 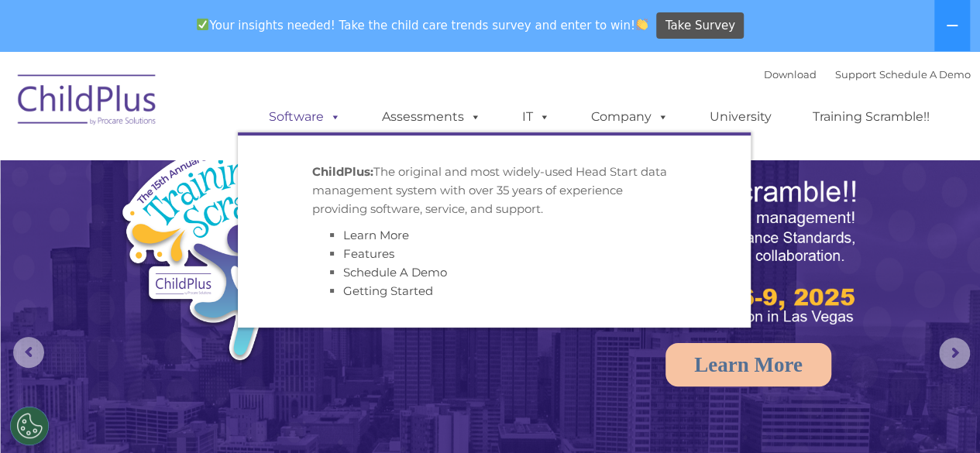 I want to click on a: Training Scramble!!, so click(x=871, y=117).